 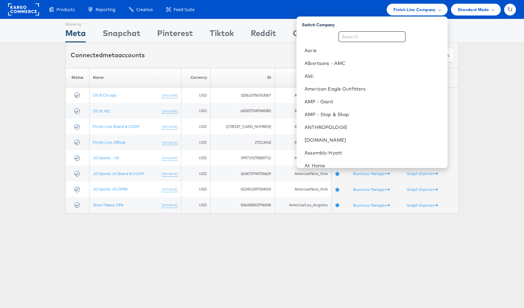 I want to click on span: TJ, so click(x=510, y=9).